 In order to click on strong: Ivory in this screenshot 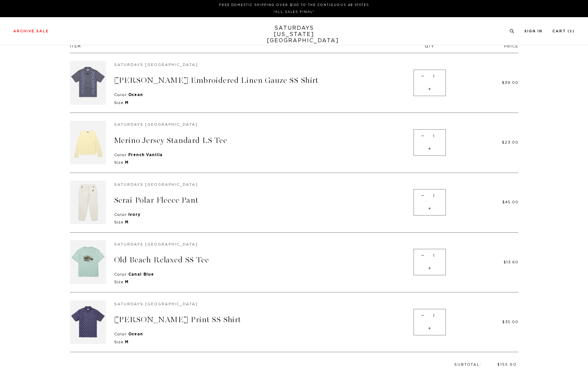, I will do `click(134, 214)`.